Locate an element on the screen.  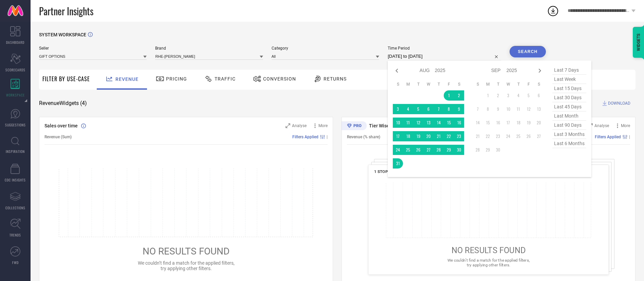
button: Search is located at coordinates (528, 52).